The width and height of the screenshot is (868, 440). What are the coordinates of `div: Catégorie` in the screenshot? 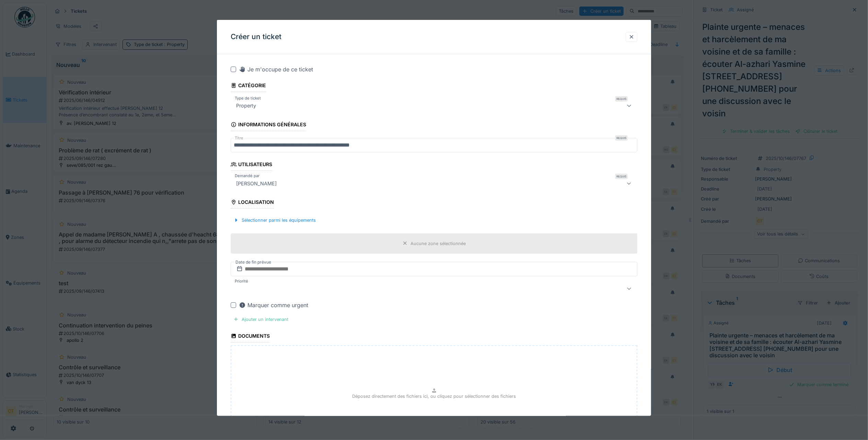 It's located at (248, 86).